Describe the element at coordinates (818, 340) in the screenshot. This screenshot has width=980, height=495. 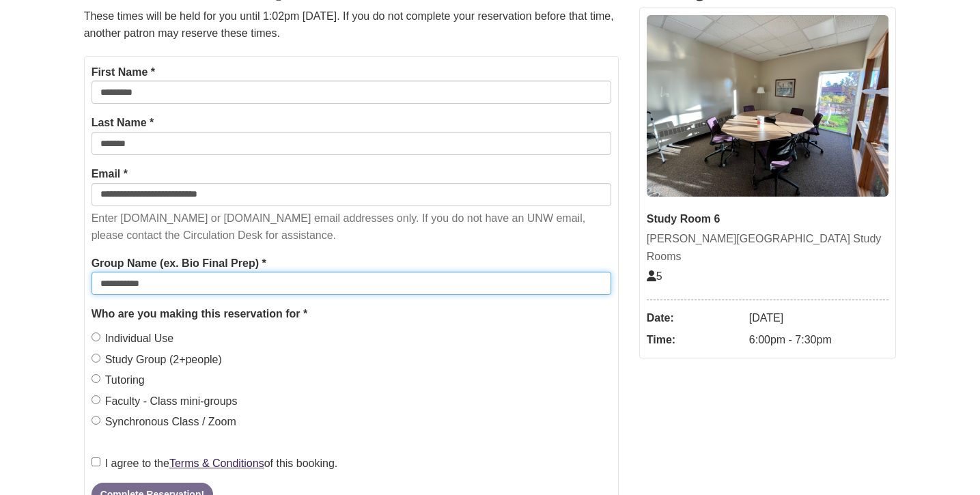
I see `dd: 6:00pm - 7:30pm` at that location.